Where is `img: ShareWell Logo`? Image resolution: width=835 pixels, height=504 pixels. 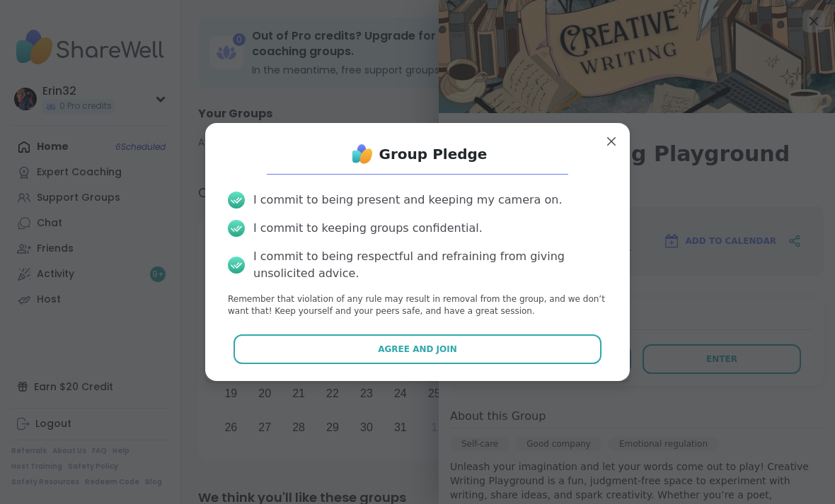
img: ShareWell Logo is located at coordinates (362, 154).